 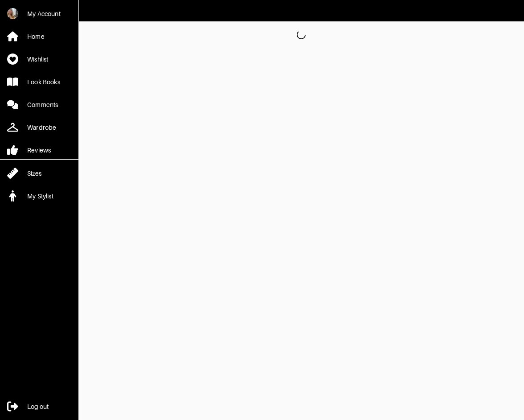 What do you see at coordinates (44, 82) in the screenshot?
I see `div: Look Books` at bounding box center [44, 82].